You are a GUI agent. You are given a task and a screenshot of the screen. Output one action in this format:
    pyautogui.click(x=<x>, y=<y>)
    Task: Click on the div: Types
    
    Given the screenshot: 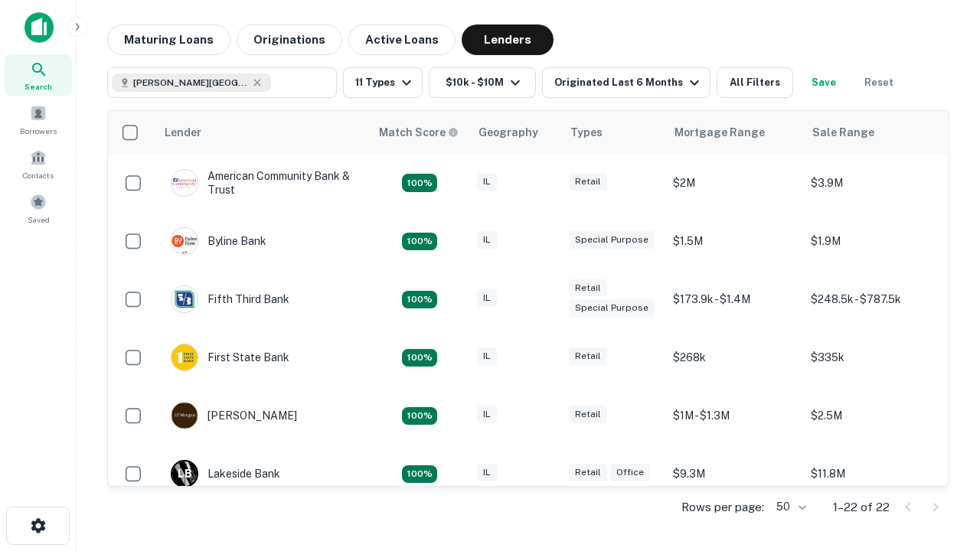 What is the action you would take?
    pyautogui.click(x=586, y=132)
    